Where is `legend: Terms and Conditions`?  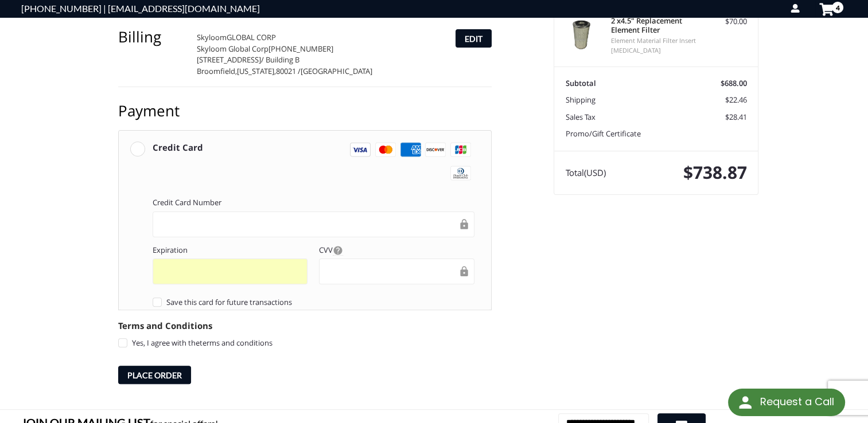
legend: Terms and Conditions is located at coordinates (165, 328).